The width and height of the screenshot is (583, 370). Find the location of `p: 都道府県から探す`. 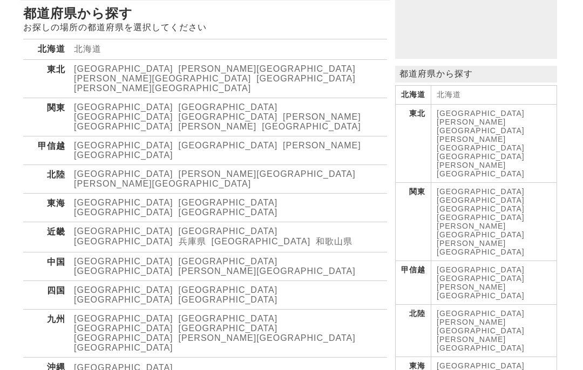

p: 都道府県から探す is located at coordinates (476, 74).